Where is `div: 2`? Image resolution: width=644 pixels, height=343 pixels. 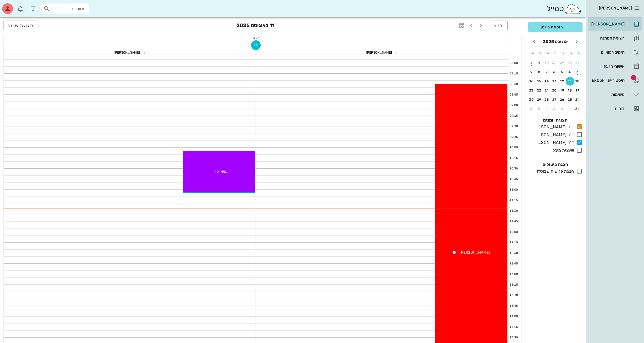 div: 2 is located at coordinates (562, 109).